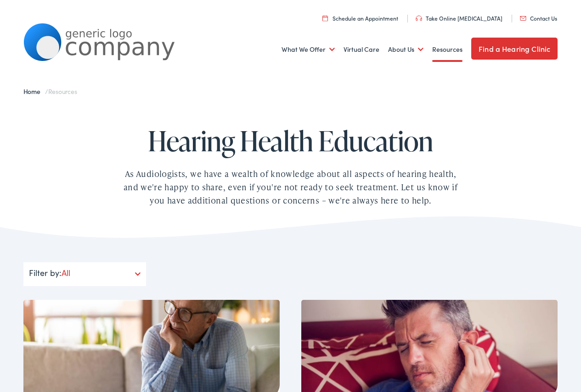 The height and width of the screenshot is (392, 581). What do you see at coordinates (362, 50) in the screenshot?
I see `a: Virtual Care` at bounding box center [362, 50].